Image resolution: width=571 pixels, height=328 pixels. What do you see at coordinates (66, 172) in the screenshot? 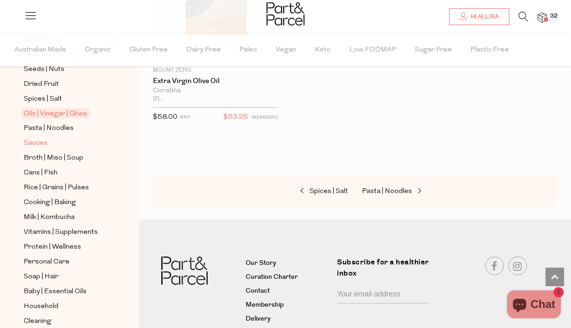
I see `a: Cans | Fish` at bounding box center [66, 172].